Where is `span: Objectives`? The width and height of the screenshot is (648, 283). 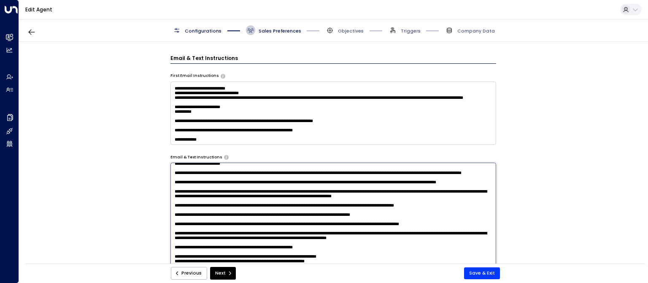 span: Objectives is located at coordinates (351, 31).